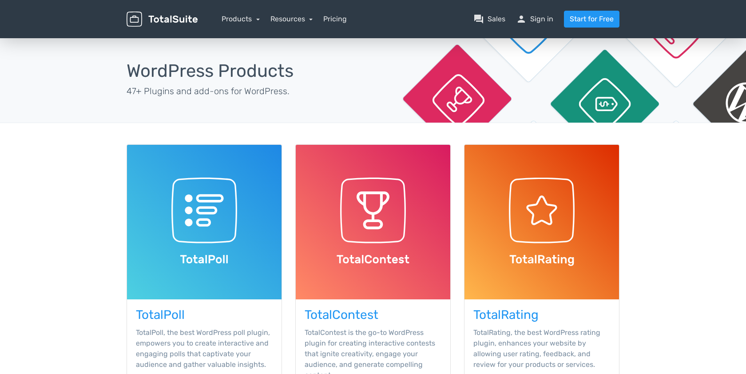 This screenshot has height=374, width=746. What do you see at coordinates (521, 19) in the screenshot?
I see `span: person` at bounding box center [521, 19].